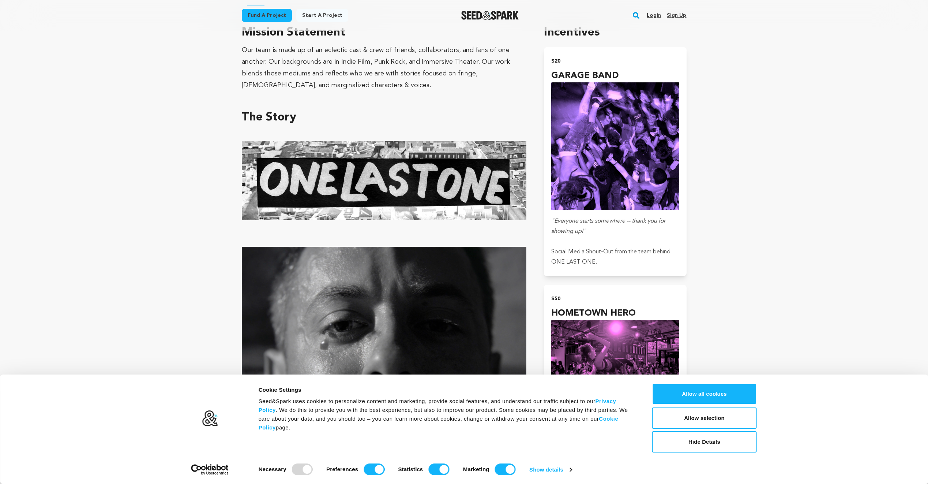  What do you see at coordinates (615, 33) in the screenshot?
I see `h1: Incentives` at bounding box center [615, 33].